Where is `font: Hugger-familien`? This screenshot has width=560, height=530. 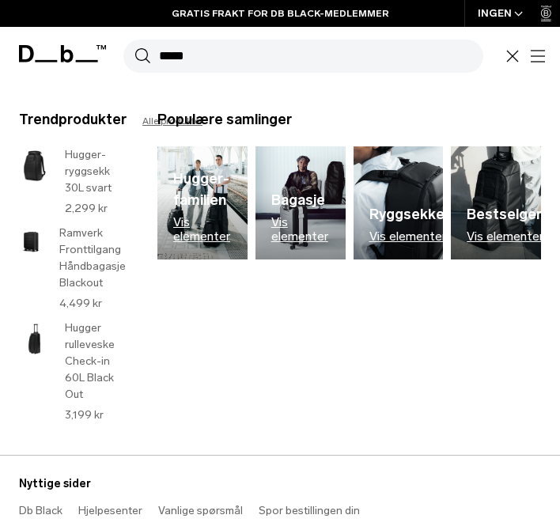 font: Hugger-familien is located at coordinates (201, 189).